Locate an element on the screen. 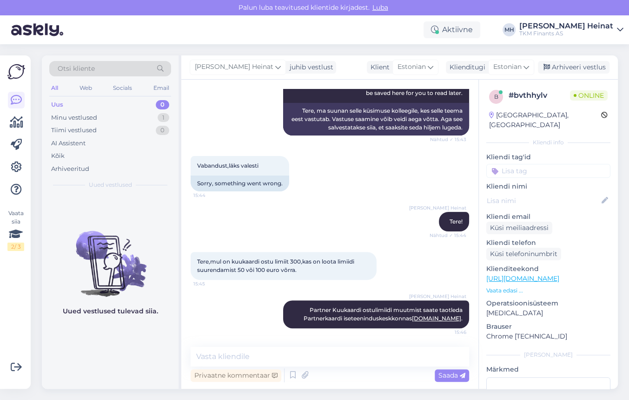  div: 1 is located at coordinates (163, 118).